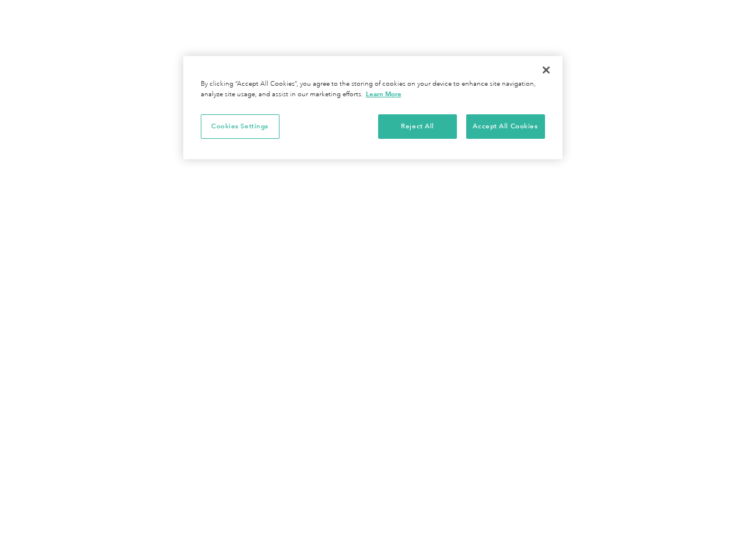  What do you see at coordinates (417, 127) in the screenshot?
I see `button: Reject All` at bounding box center [417, 127].